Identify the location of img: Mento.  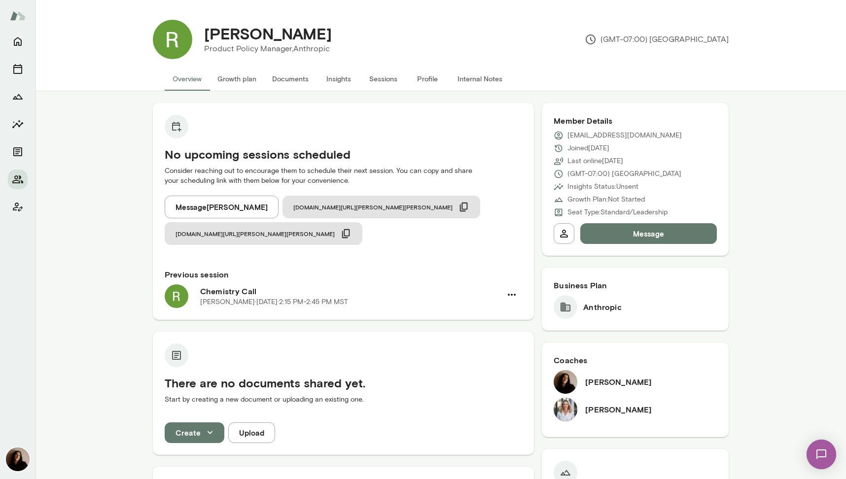
(18, 16).